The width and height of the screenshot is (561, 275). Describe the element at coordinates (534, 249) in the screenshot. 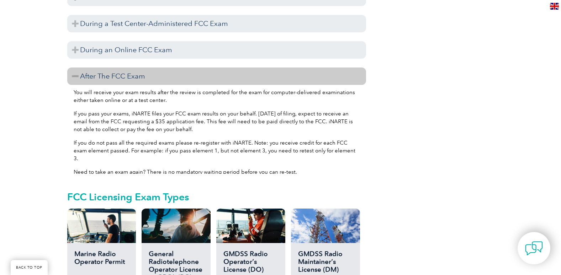

I see `img: contact-chat.png` at that location.